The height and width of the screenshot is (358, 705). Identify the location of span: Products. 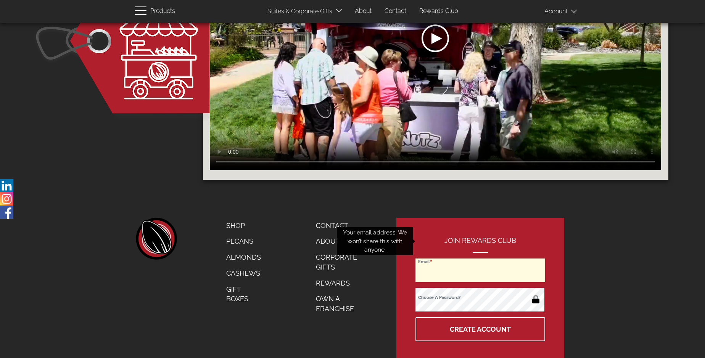
(162, 11).